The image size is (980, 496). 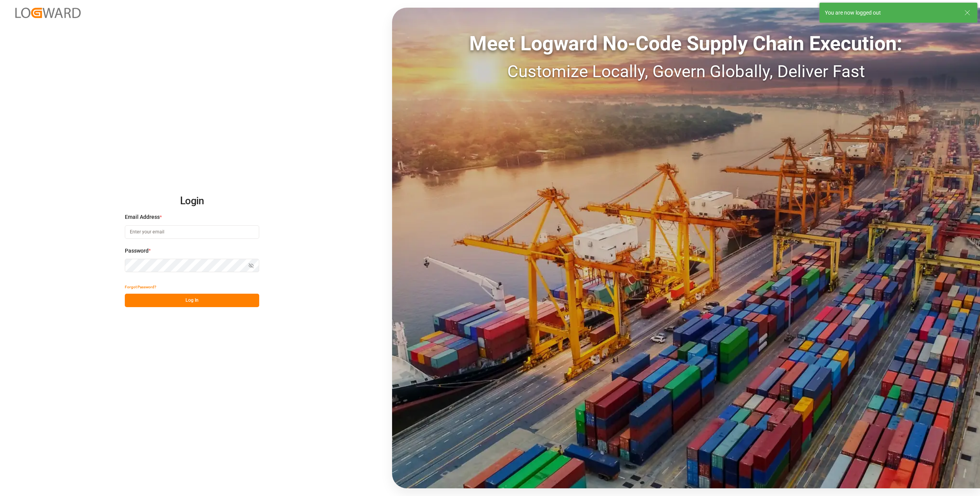 What do you see at coordinates (192, 201) in the screenshot?
I see `h2: Login` at bounding box center [192, 201].